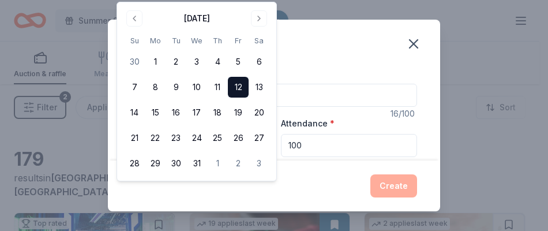 The width and height of the screenshot is (548, 231). What do you see at coordinates (259, 112) in the screenshot?
I see `button: 20` at bounding box center [259, 112].